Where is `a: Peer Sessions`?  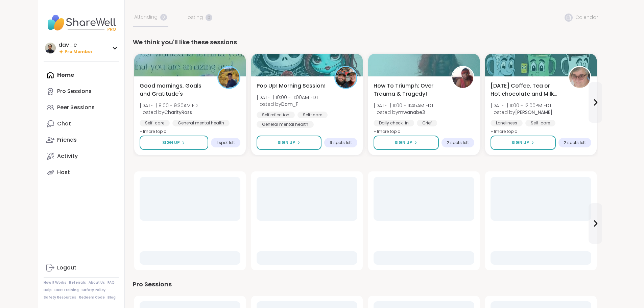
a: Peer Sessions is located at coordinates (81, 108).